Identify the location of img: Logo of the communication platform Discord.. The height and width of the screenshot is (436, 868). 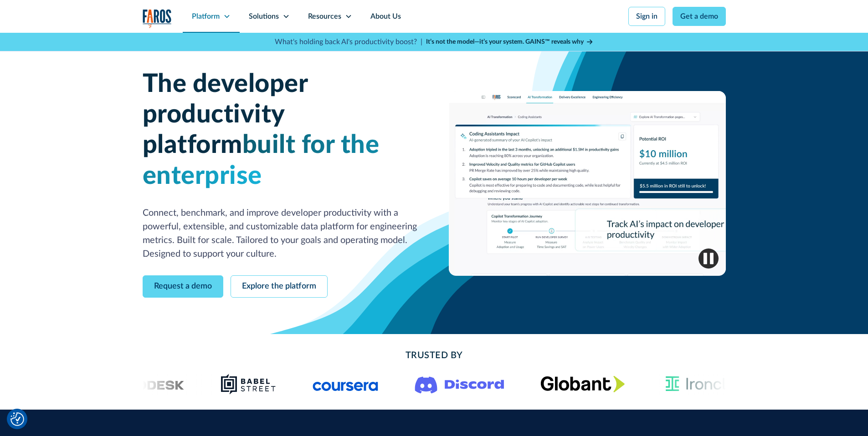
(460, 384).